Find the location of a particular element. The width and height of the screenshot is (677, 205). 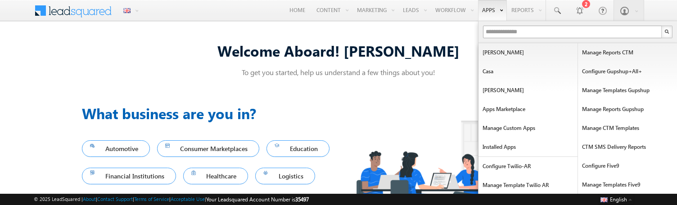

a: Manage Templates Gupshup is located at coordinates (628, 91).